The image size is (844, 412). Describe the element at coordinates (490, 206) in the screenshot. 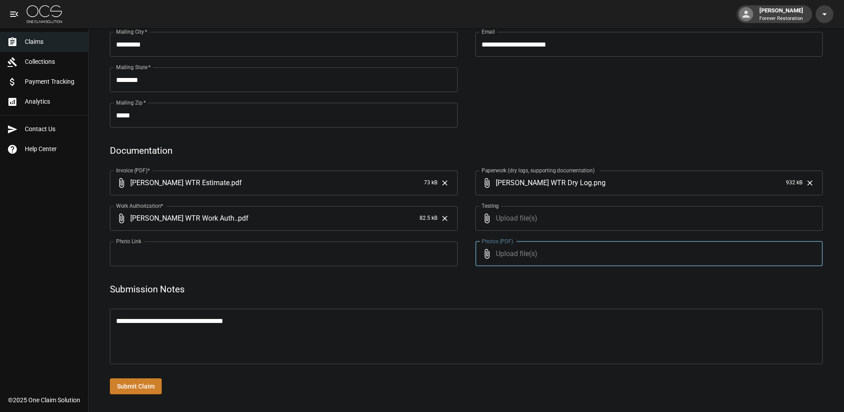

I see `label: Testing` at that location.